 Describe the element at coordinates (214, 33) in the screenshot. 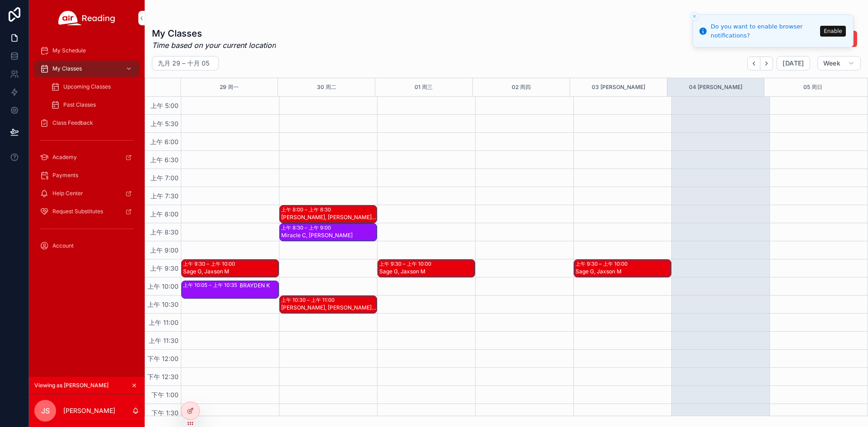

I see `h1: My Classes` at that location.